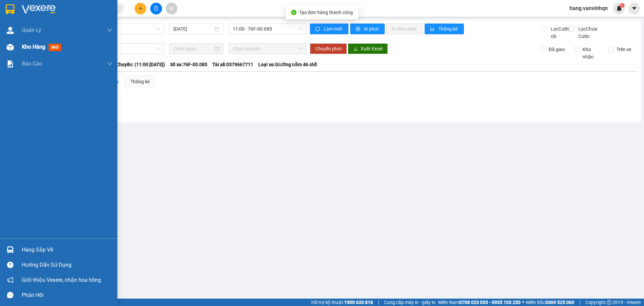 This screenshot has width=644, height=306. What do you see at coordinates (140, 8) in the screenshot?
I see `button: plus` at bounding box center [140, 8].